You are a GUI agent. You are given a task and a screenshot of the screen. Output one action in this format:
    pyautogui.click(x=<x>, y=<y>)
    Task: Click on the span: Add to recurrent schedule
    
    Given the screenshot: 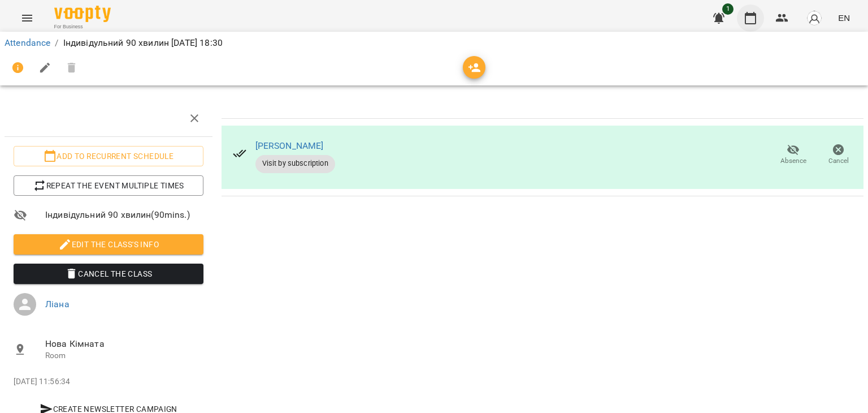 What is the action you would take?
    pyautogui.click(x=108, y=156)
    